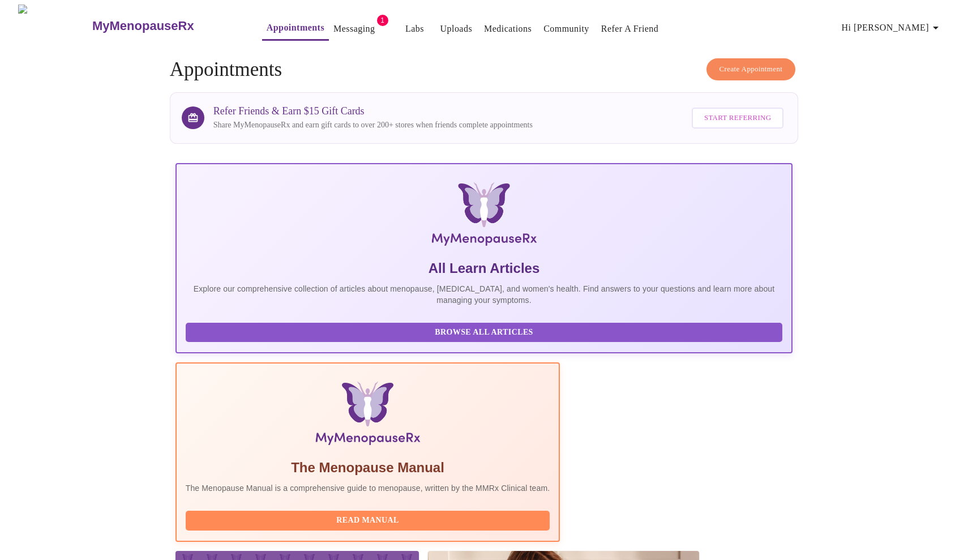 The width and height of the screenshot is (968, 560). What do you see at coordinates (738, 118) in the screenshot?
I see `span: Start Referring` at bounding box center [738, 118].